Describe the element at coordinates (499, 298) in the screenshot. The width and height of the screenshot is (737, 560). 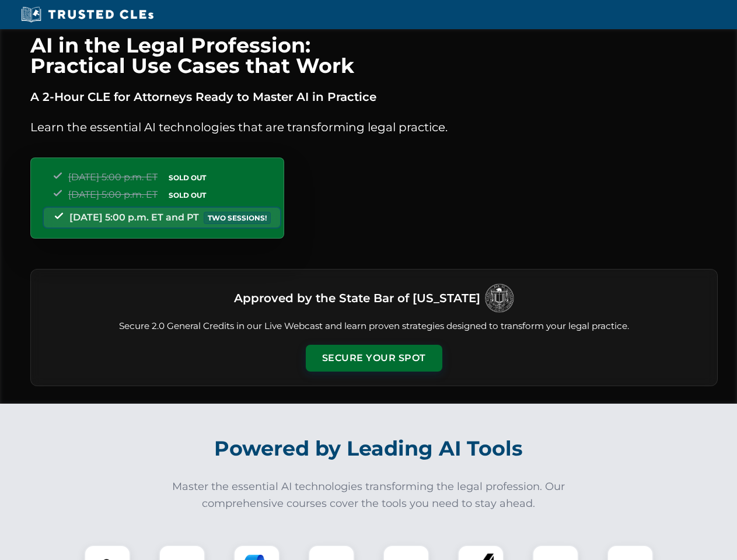
I see `img: Logo` at that location.